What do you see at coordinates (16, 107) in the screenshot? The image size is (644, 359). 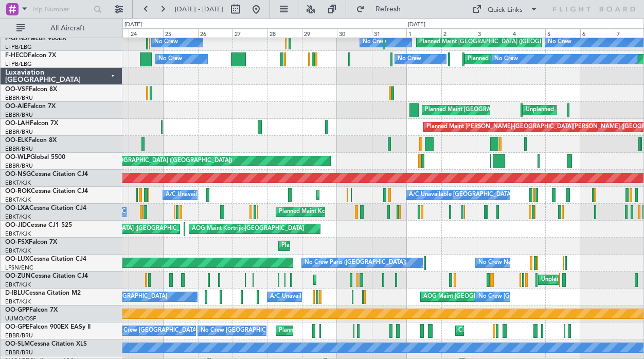 I see `span: OO-AIE` at bounding box center [16, 107].